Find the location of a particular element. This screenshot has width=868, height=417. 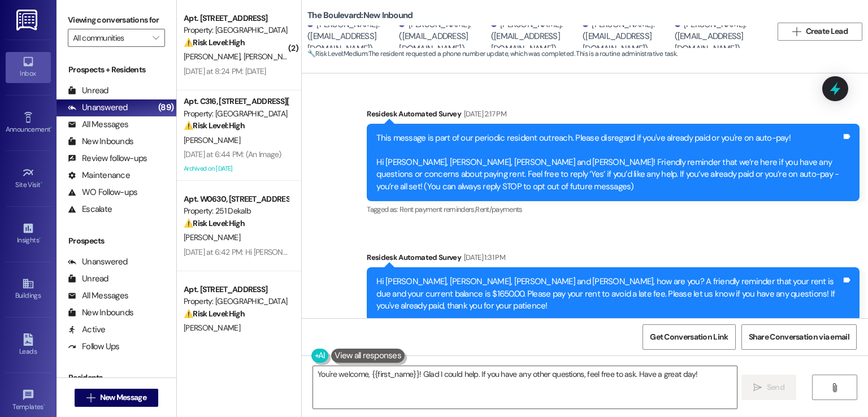

div: Prospects + Residents is located at coordinates (116, 70).